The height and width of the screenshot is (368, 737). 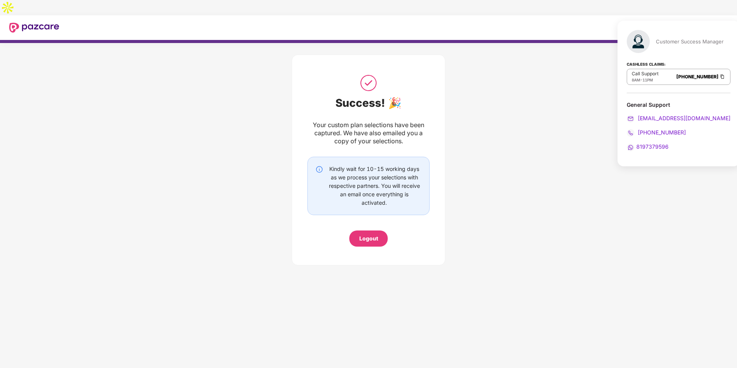 What do you see at coordinates (34, 28) in the screenshot?
I see `img: New Pazcare Logo` at bounding box center [34, 28].